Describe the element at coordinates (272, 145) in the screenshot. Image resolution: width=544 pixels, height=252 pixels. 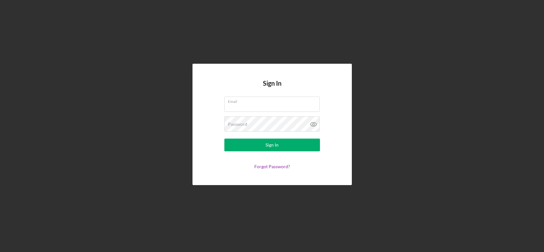
I see `div: Sign In` at that location.